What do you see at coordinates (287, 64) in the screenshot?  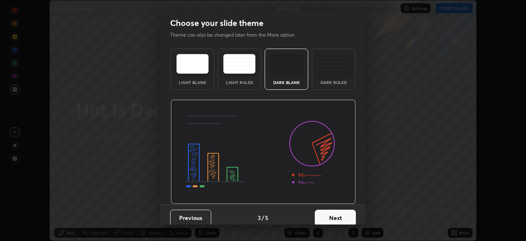 I see `img: darkTheme.f0cc69e5.svg` at bounding box center [287, 64].